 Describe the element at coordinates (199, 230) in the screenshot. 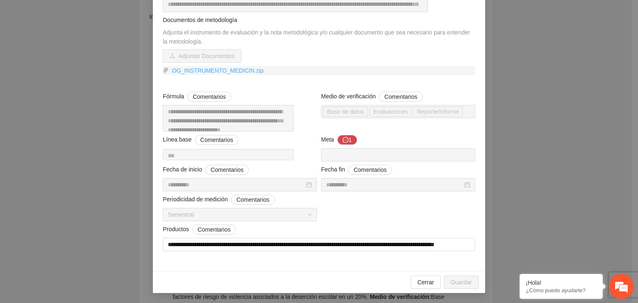

I see `span: Productos` at that location.